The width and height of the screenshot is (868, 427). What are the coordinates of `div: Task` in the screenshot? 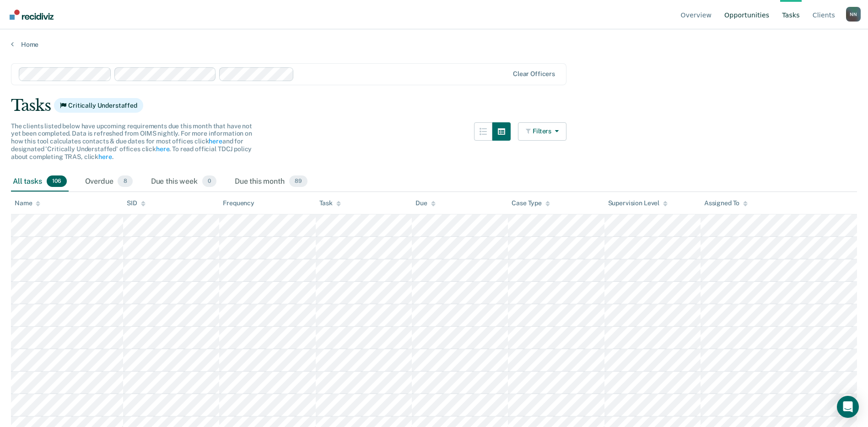 It's located at (330, 203).